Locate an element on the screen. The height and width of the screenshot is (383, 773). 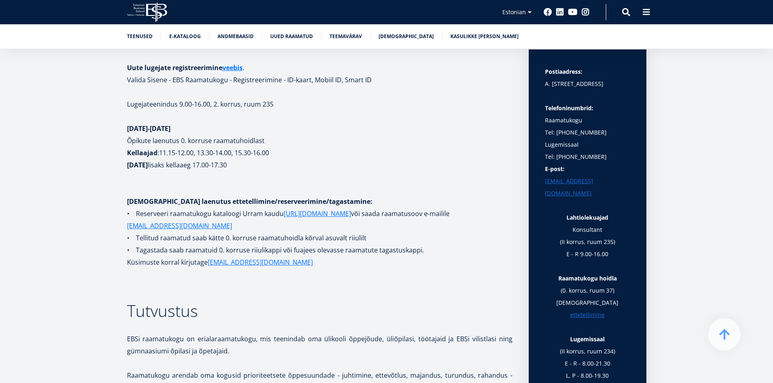
strong: Lahtiolekuajad is located at coordinates (587, 217).